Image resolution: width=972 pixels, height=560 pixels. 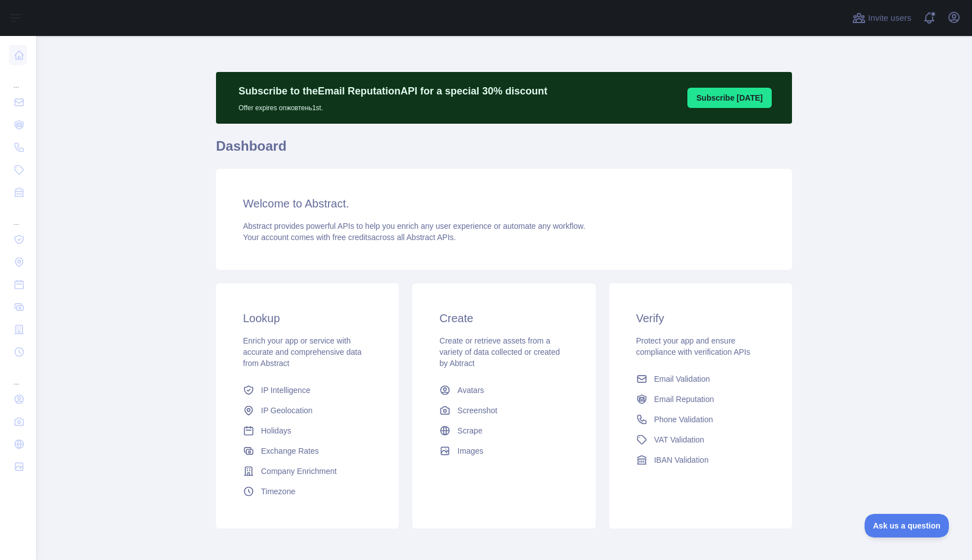 What do you see at coordinates (285, 390) in the screenshot?
I see `span: IP Intelligence` at bounding box center [285, 390].